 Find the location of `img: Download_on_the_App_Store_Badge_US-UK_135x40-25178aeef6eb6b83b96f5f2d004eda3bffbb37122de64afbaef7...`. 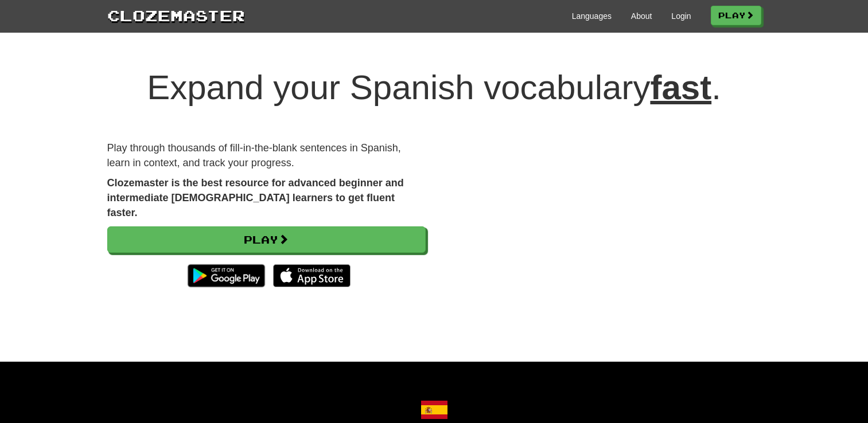

img: Download_on_the_App_Store_Badge_US-UK_135x40-25178aeef6eb6b83b96f5f2d004eda3bffbb37122de64afbaef7... is located at coordinates (312, 276).